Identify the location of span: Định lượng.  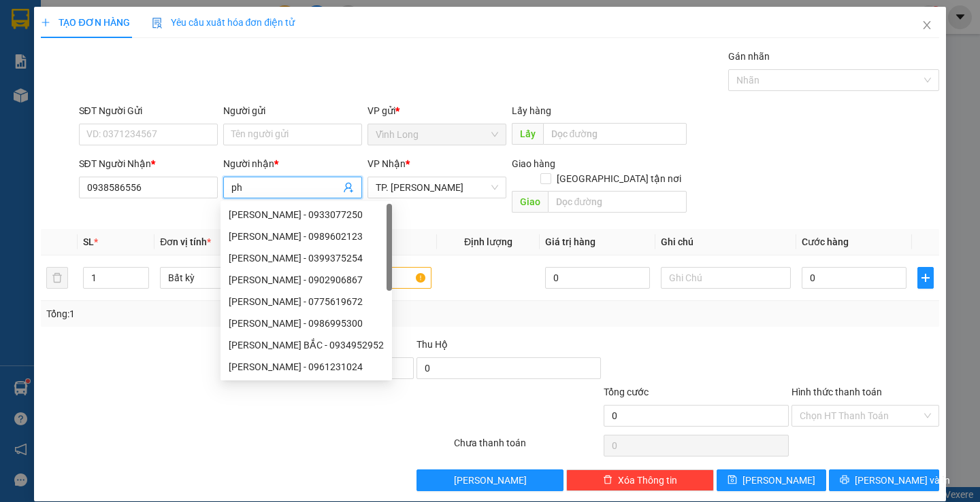
(488, 242).